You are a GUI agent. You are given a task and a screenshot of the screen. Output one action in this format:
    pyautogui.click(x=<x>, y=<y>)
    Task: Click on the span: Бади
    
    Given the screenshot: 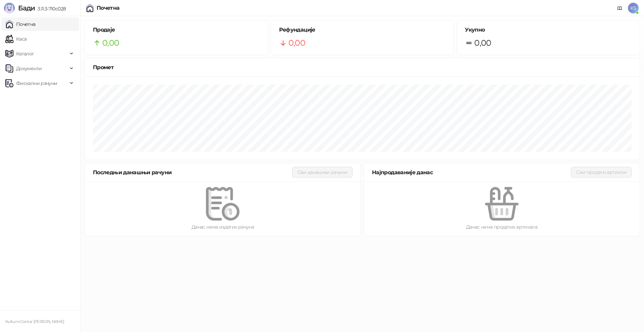 What is the action you would take?
    pyautogui.click(x=26, y=8)
    